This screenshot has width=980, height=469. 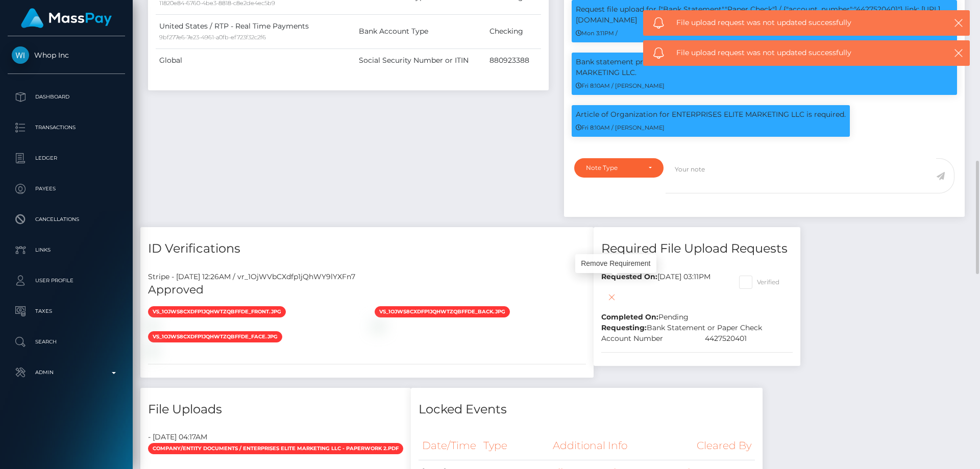 I want to click on span: vs_1OjWS8CXdfp1jQhWtZQbFfDe_front.jpg, so click(x=217, y=312).